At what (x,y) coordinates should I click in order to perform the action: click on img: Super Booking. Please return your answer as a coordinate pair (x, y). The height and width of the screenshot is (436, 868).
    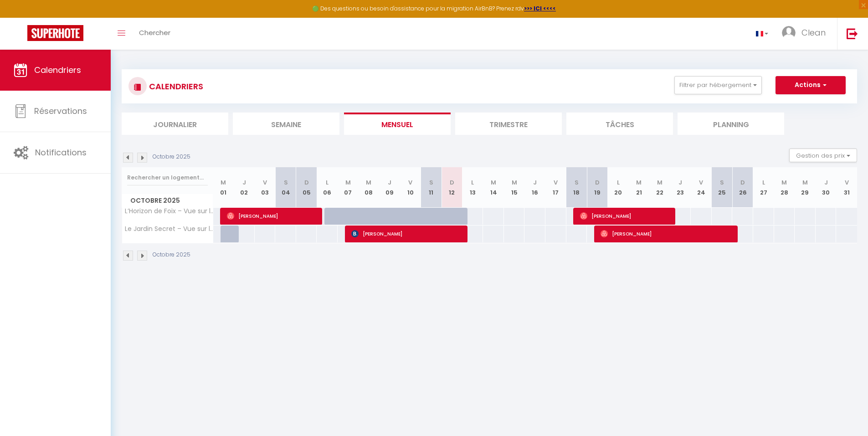
    Looking at the image, I should click on (55, 33).